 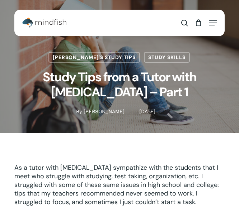 What do you see at coordinates (198, 23) in the screenshot?
I see `a: Cart` at bounding box center [198, 23].